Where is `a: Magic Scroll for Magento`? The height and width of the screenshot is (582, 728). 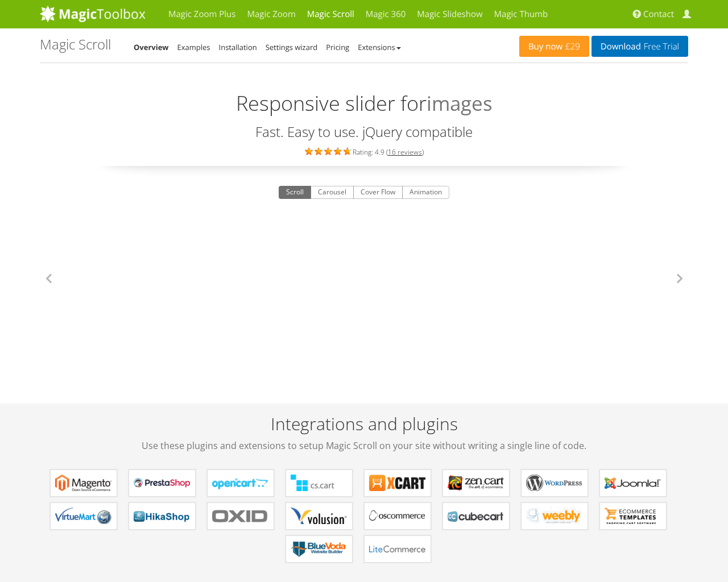 a: Magic Scroll for Magento is located at coordinates (84, 483).